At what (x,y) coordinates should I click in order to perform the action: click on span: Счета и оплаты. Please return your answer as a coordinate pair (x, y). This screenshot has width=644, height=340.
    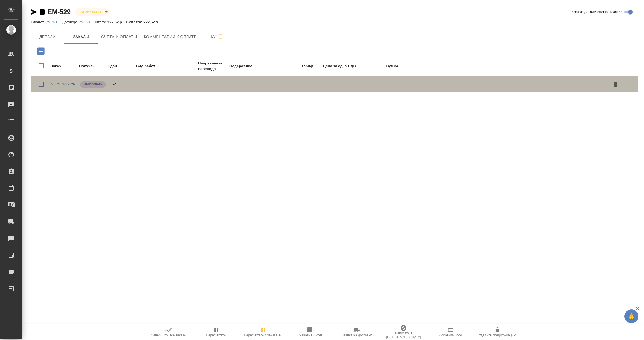
    Looking at the image, I should click on (119, 37).